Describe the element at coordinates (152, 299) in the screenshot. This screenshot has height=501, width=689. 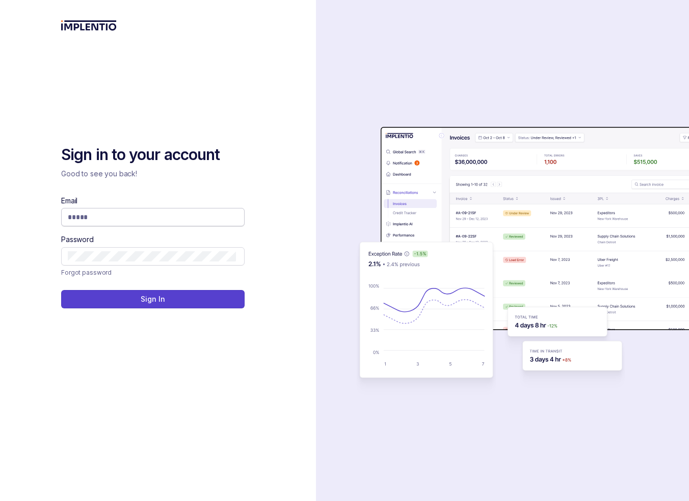
I see `p: Sign In` at that location.